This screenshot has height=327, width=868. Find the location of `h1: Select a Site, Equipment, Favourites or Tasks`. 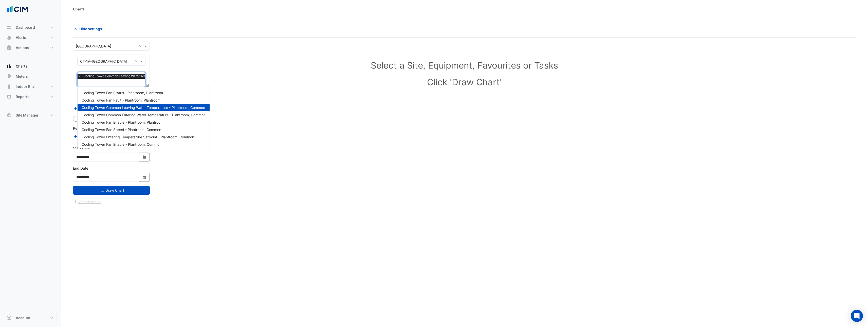

h1: Select a Site, Equipment, Favourites or Tasks is located at coordinates (464, 66).